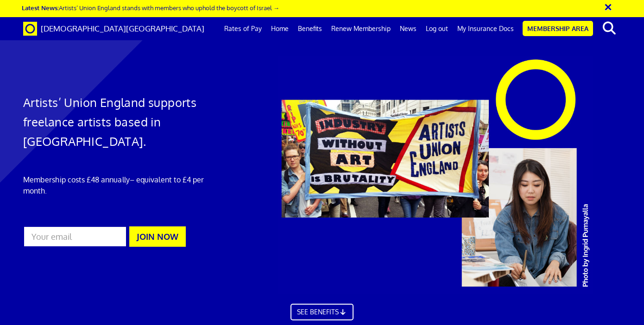 Image resolution: width=644 pixels, height=325 pixels. Describe the element at coordinates (361, 29) in the screenshot. I see `a: Renew Membership` at that location.